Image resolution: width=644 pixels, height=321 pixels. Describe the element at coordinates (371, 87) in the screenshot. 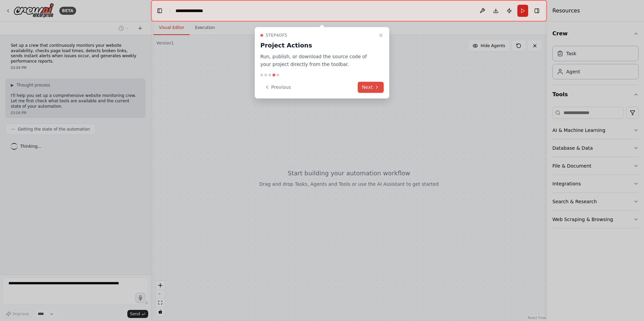

I see `button: Next` at that location.